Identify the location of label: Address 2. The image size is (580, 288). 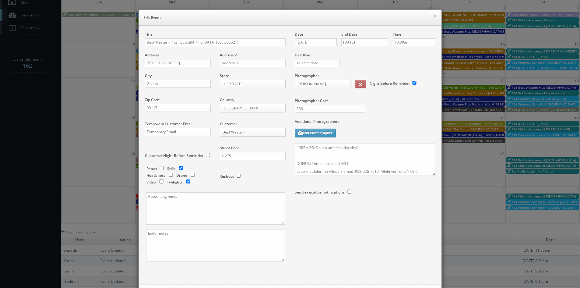
(228, 55).